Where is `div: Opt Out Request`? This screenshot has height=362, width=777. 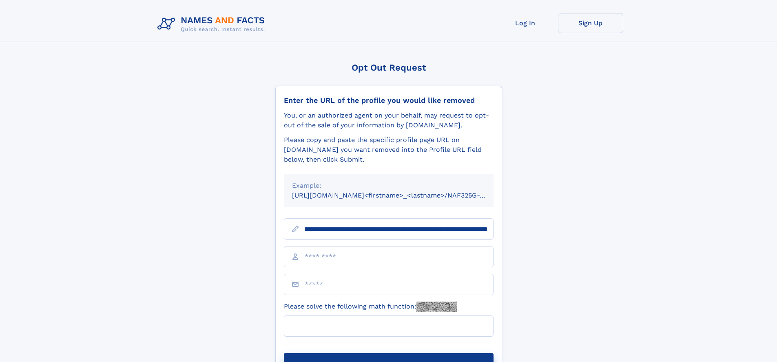 div: Opt Out Request is located at coordinates (389, 67).